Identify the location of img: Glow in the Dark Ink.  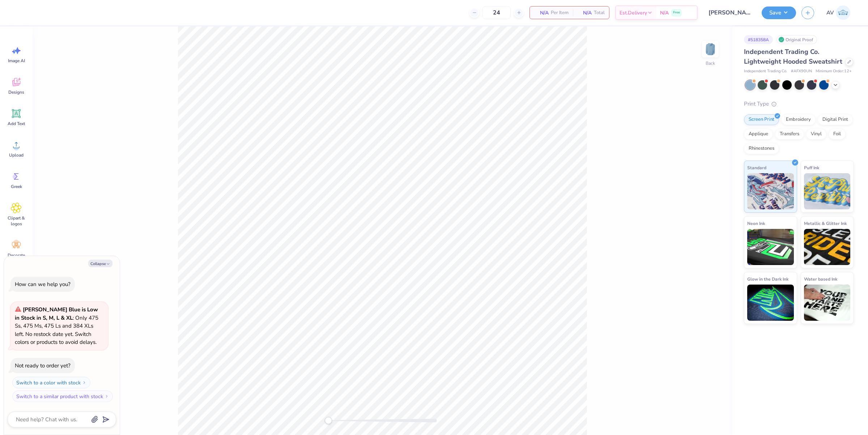
(770, 303).